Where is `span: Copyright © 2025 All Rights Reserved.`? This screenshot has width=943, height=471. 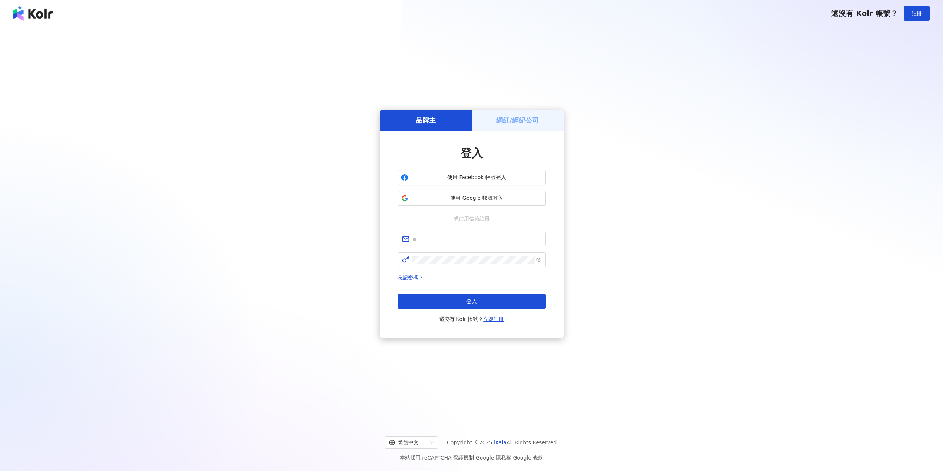 span: Copyright © 2025 All Rights Reserved. is located at coordinates (502, 442).